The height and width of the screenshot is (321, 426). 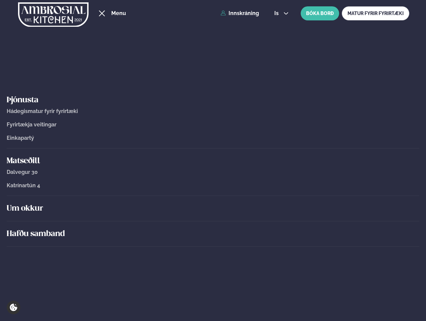 What do you see at coordinates (240, 13) in the screenshot?
I see `a: Innskráning` at bounding box center [240, 13].